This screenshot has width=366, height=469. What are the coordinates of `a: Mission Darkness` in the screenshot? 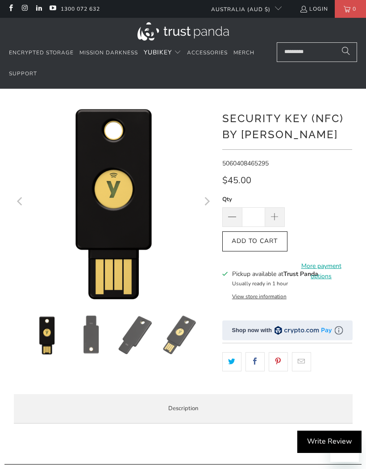 It's located at (108, 53).